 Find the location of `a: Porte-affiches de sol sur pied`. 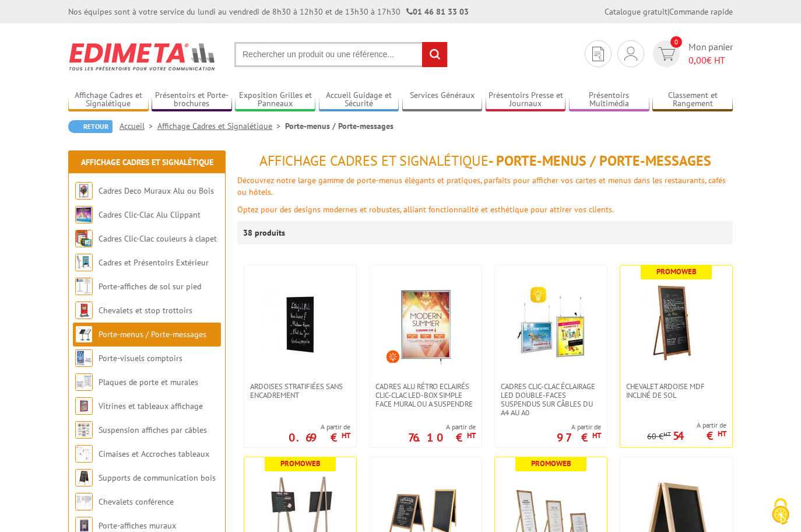

a: Porte-affiches de sol sur pied is located at coordinates (150, 287).